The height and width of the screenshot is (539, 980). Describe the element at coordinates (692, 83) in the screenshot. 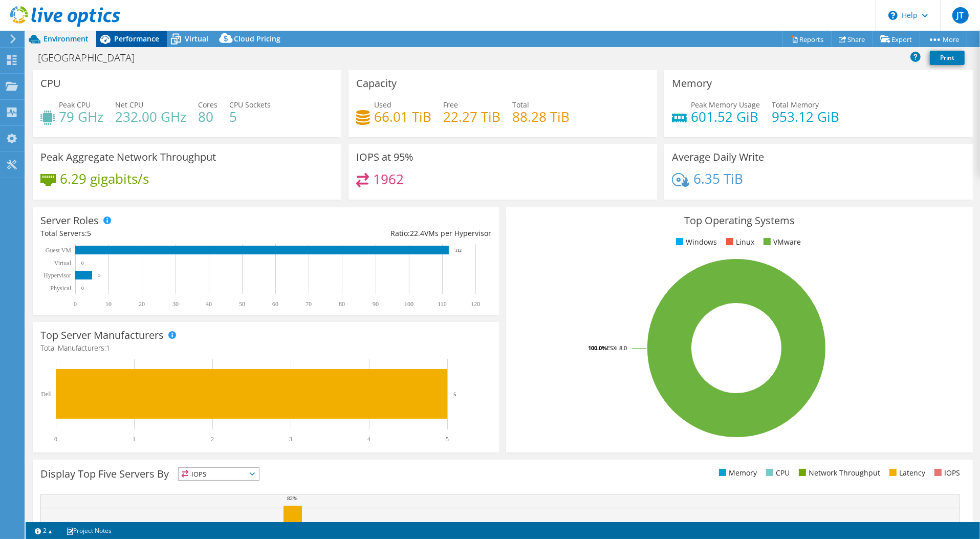

I see `h3: Memory` at that location.